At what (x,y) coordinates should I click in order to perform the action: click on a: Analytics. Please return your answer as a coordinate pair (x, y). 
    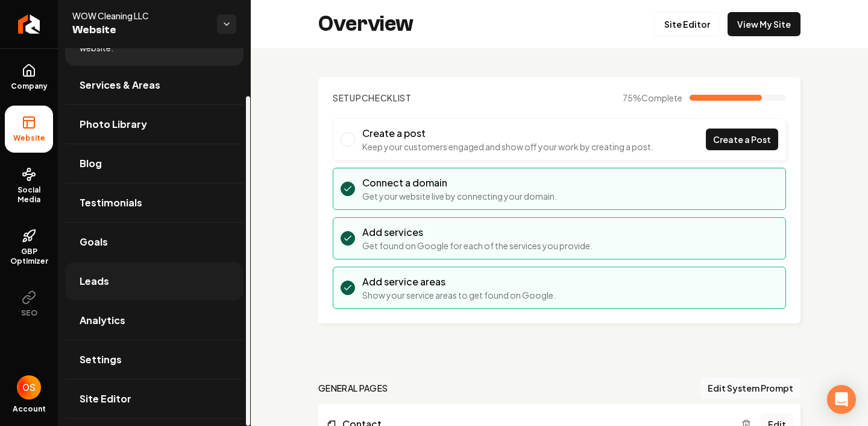
    Looking at the image, I should click on (154, 320).